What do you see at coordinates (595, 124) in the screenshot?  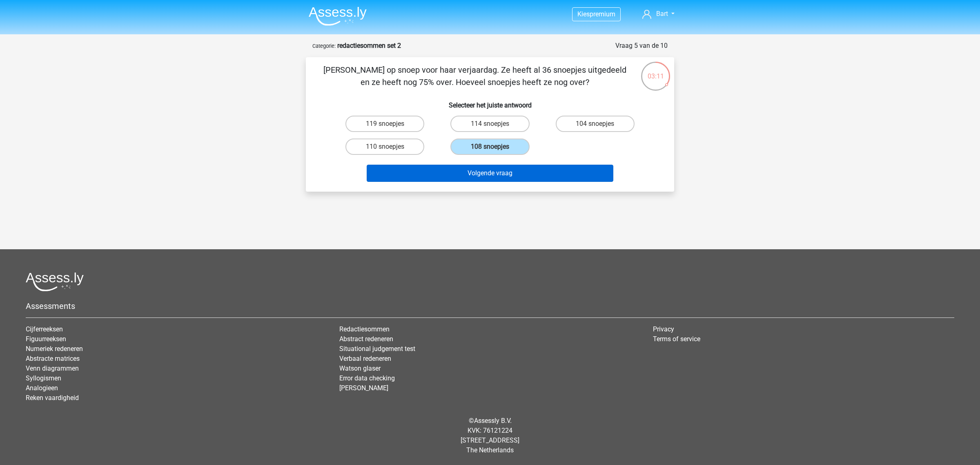 I see `label: 104 snoepjes` at bounding box center [595, 124].